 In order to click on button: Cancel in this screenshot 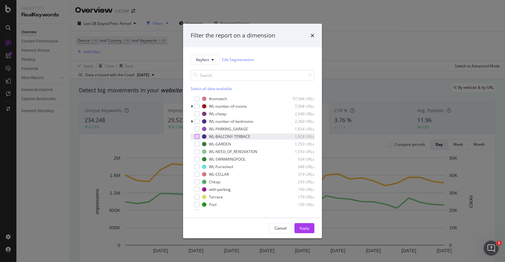, I will do `click(280, 228)`.